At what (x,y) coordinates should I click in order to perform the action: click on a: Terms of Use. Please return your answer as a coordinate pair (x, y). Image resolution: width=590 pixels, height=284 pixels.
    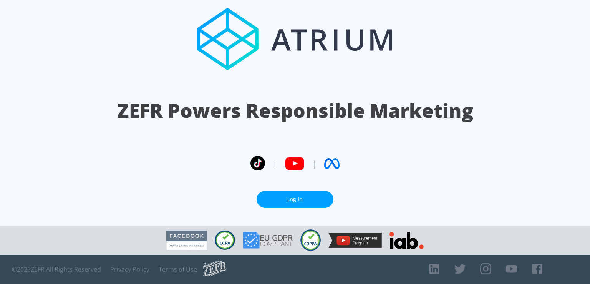
    Looking at the image, I should click on (178, 269).